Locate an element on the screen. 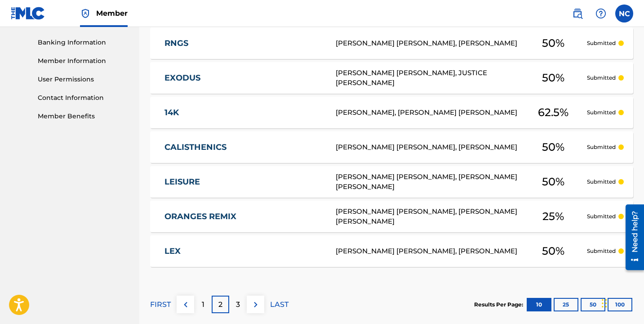  a: Member Information is located at coordinates (83, 61).